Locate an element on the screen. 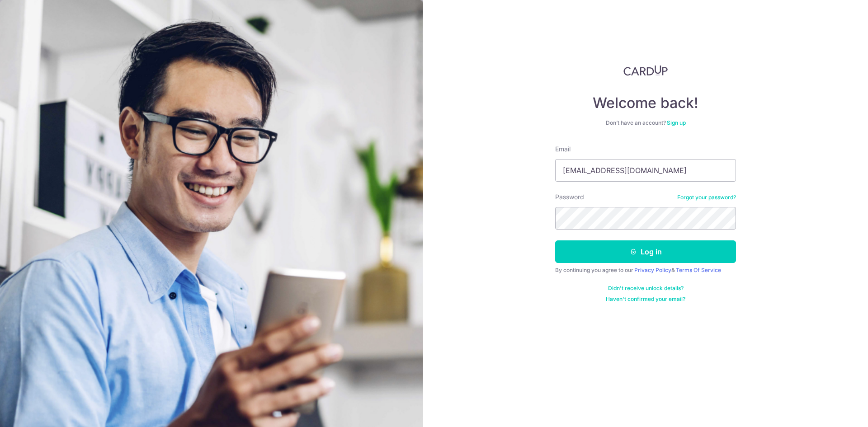  a: Haven't confirmed your email? is located at coordinates (646, 299).